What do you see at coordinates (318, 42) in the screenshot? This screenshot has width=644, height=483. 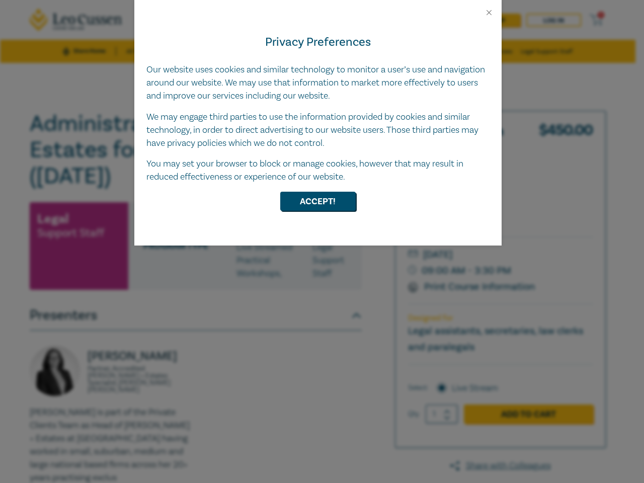 I see `h4: Privacy Preferences` at bounding box center [318, 42].